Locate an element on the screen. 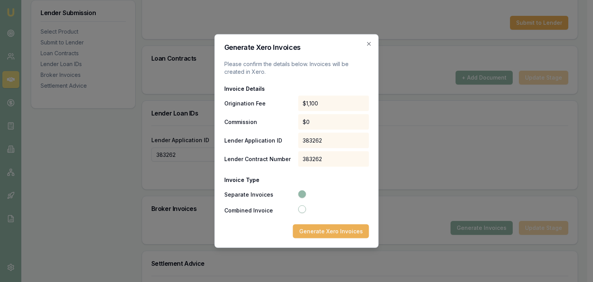  span: Lender Application ID is located at coordinates (260, 140).